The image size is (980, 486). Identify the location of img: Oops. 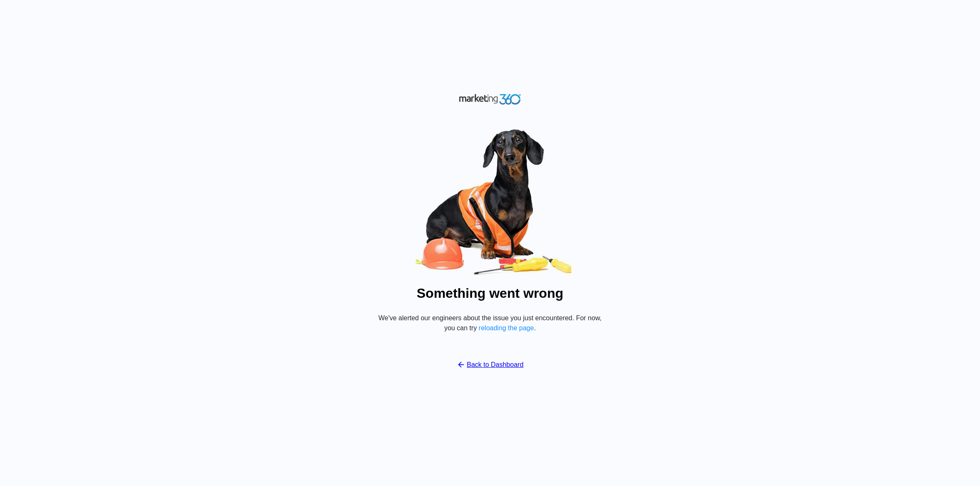
(490, 202).